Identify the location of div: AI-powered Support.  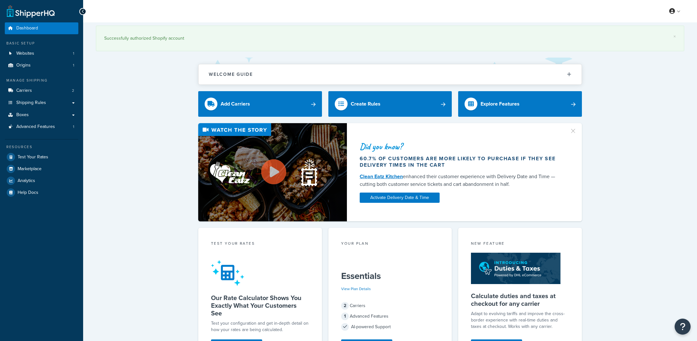
(390, 327).